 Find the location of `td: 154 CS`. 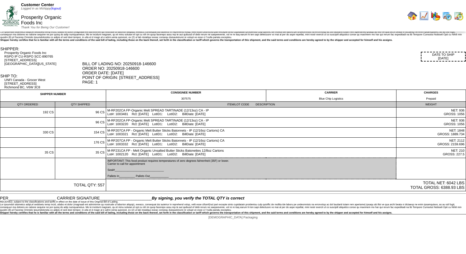

td: 154 CS is located at coordinates (80, 133).